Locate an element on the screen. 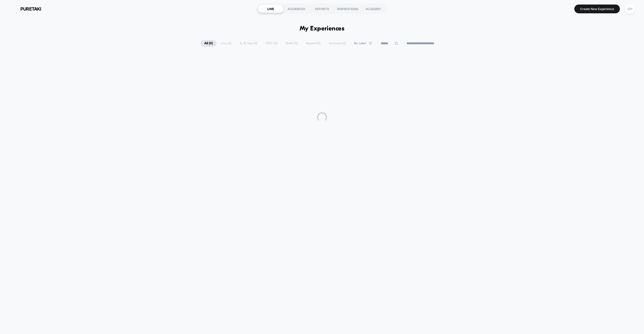  div: LIVE is located at coordinates (271, 9).